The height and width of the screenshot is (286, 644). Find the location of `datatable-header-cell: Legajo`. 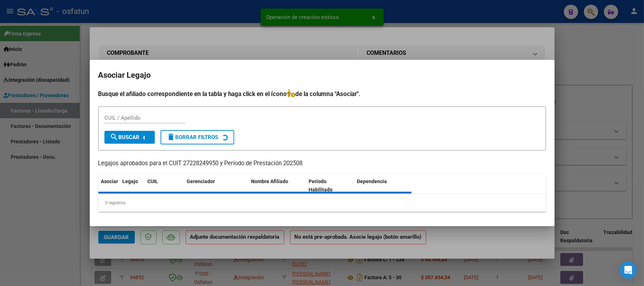

datatable-header-cell: Legajo is located at coordinates (132, 186).